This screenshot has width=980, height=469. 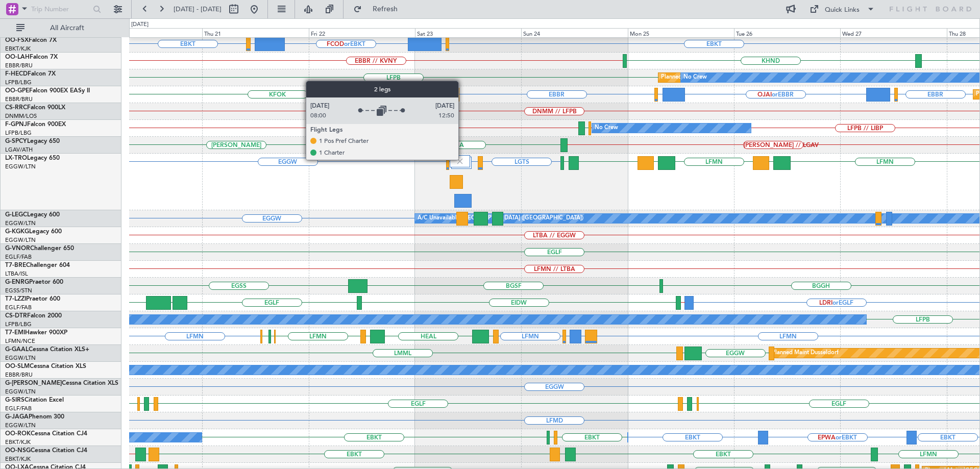 What do you see at coordinates (16, 158) in the screenshot?
I see `span: LX-TRO` at bounding box center [16, 158].